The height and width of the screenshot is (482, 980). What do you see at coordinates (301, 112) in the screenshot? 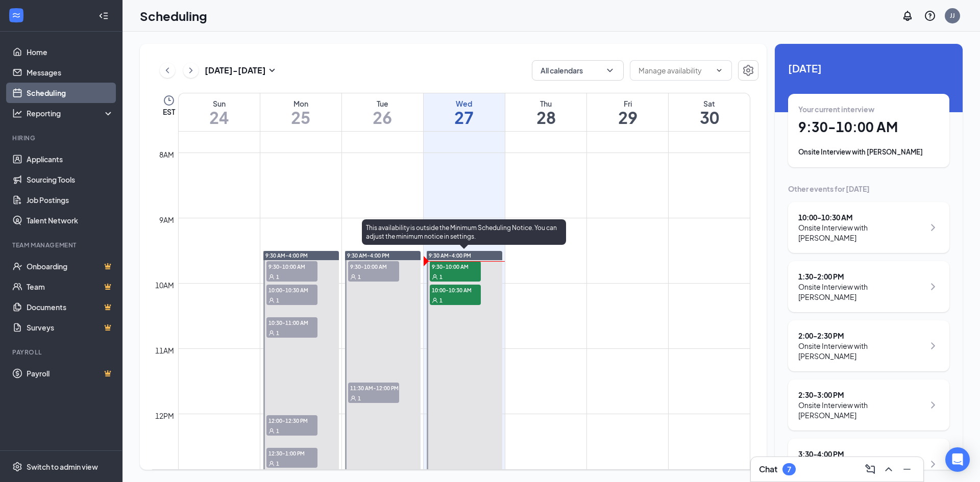
I see `a: August 25, 2025` at bounding box center [301, 112].